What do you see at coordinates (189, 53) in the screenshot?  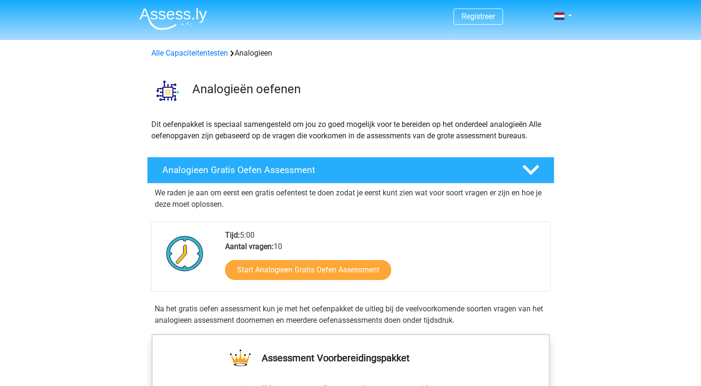 I see `a: Alle Capaciteitentesten` at bounding box center [189, 53].